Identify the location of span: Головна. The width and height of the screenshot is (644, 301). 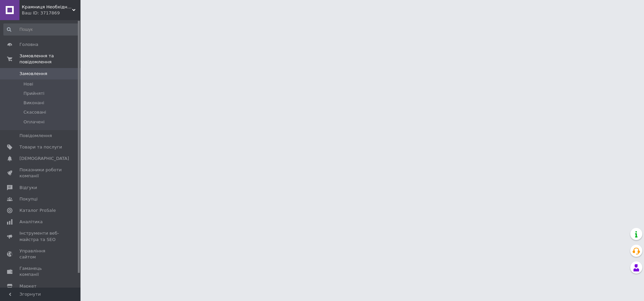
(29, 45).